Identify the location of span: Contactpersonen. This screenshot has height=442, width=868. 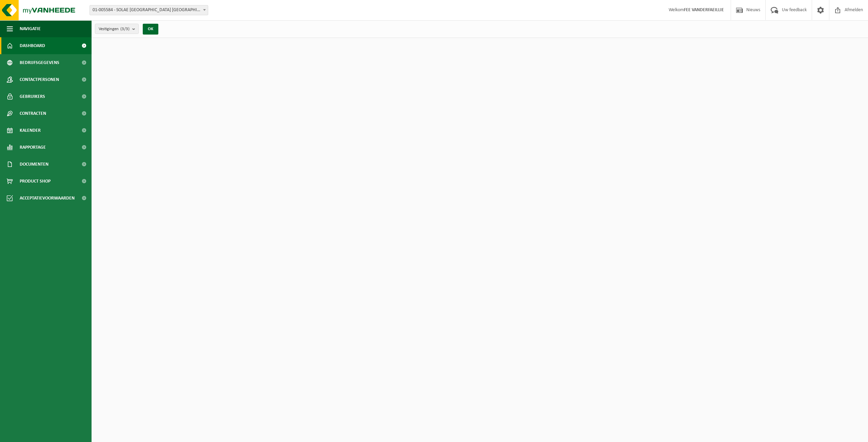
(40, 80).